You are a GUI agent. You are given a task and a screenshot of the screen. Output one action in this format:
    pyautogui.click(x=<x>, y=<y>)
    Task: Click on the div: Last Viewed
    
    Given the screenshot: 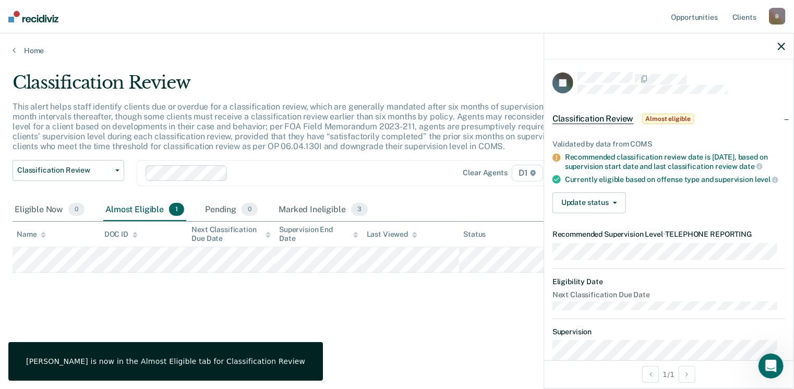 What is the action you would take?
    pyautogui.click(x=392, y=234)
    